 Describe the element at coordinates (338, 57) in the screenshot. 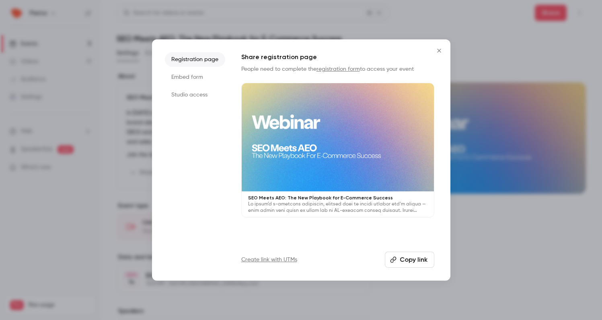

I see `h1: Share registration page` at that location.